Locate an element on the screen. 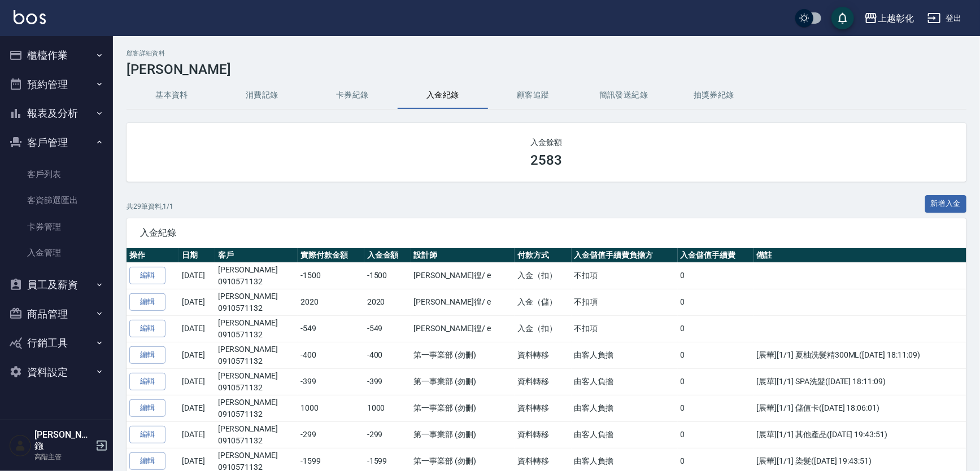  button: 資料設定 is located at coordinates (56, 372).